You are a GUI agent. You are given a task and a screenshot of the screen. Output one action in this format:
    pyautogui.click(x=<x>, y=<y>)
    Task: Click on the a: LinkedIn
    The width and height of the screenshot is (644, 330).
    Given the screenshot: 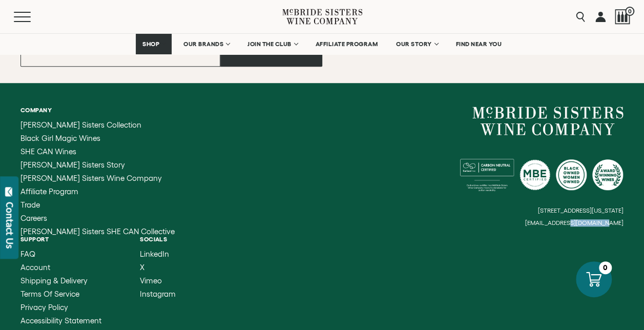 What is the action you would take?
    pyautogui.click(x=158, y=254)
    